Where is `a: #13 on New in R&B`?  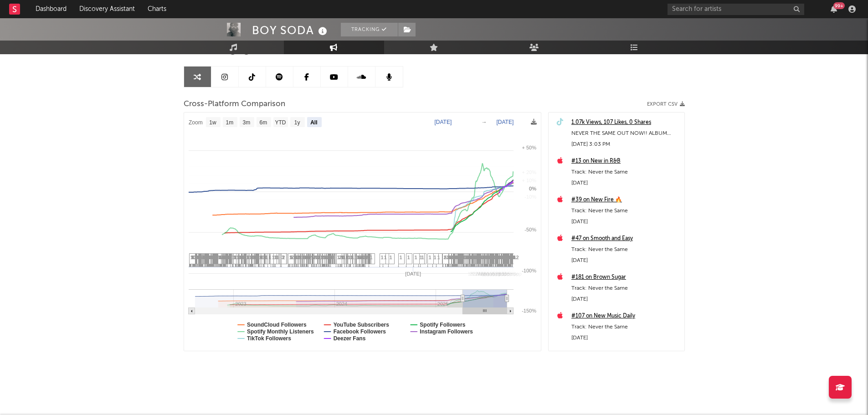 a: #13 on New in R&B is located at coordinates (626, 161).